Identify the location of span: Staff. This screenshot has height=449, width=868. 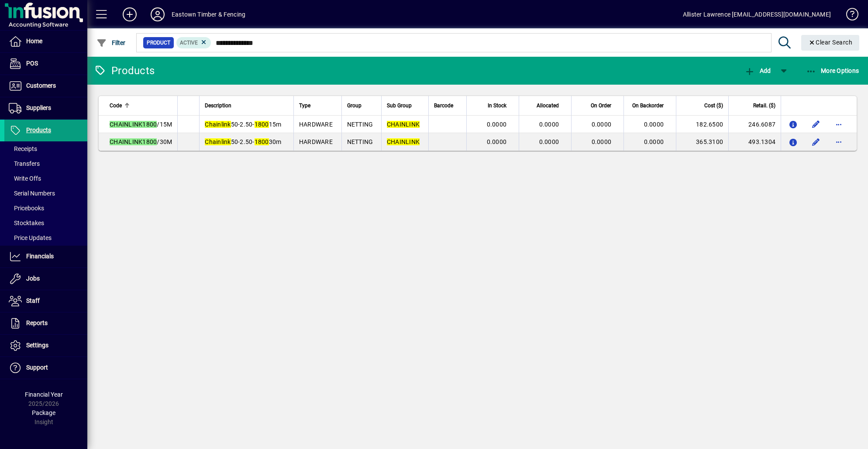
(33, 301).